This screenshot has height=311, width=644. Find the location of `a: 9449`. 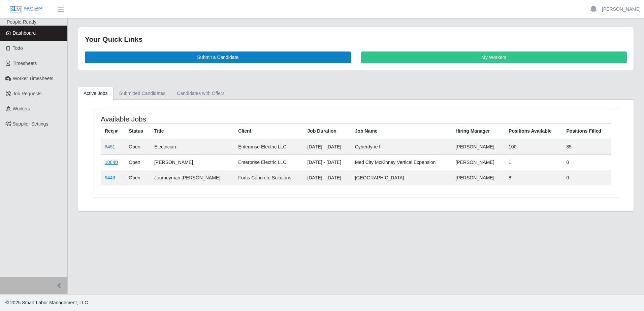

a: 9449 is located at coordinates (110, 177).